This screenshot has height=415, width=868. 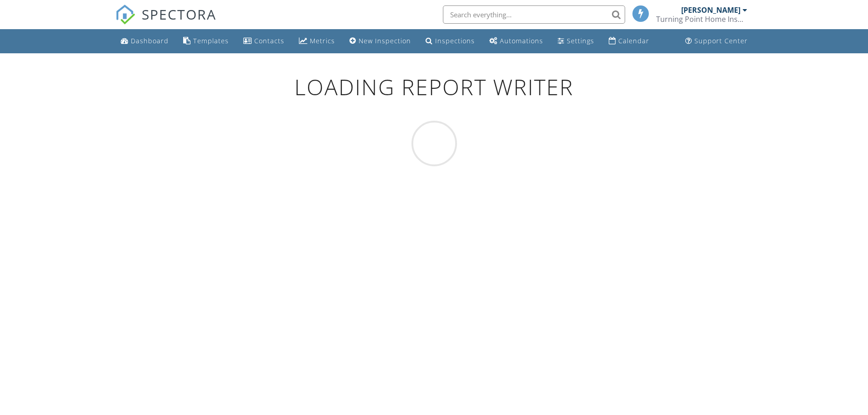 What do you see at coordinates (634, 41) in the screenshot?
I see `div: Calendar` at bounding box center [634, 41].